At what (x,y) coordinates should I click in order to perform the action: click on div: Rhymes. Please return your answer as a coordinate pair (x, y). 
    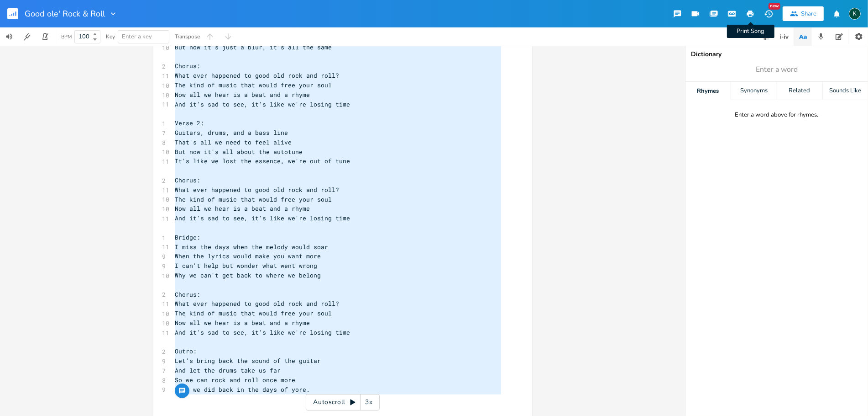
    Looking at the image, I should click on (708, 91).